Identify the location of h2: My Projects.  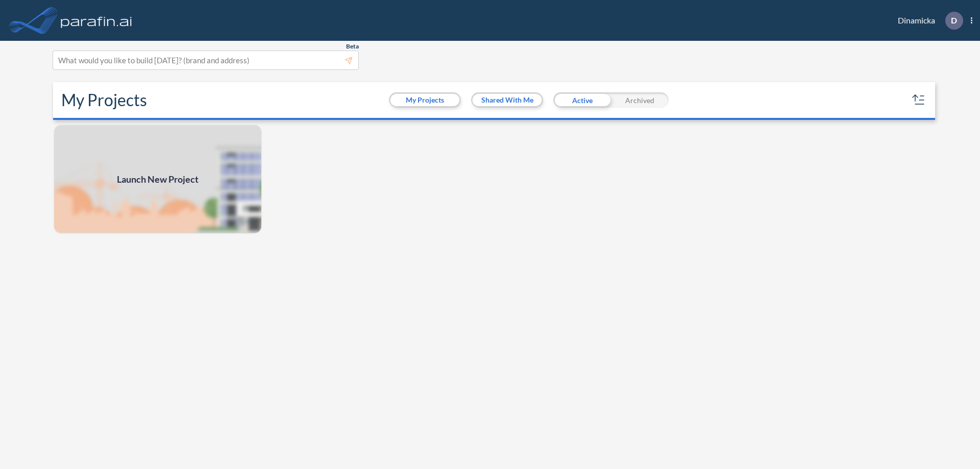
(104, 100).